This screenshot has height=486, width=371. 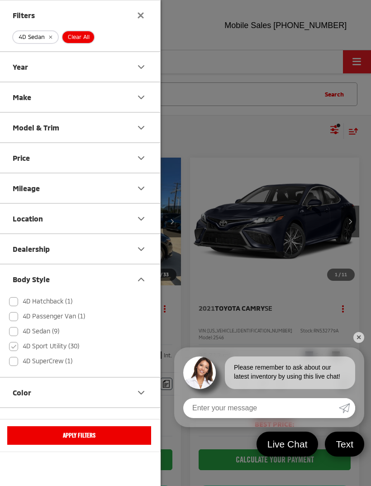 What do you see at coordinates (345, 444) in the screenshot?
I see `span: Text` at bounding box center [345, 444].